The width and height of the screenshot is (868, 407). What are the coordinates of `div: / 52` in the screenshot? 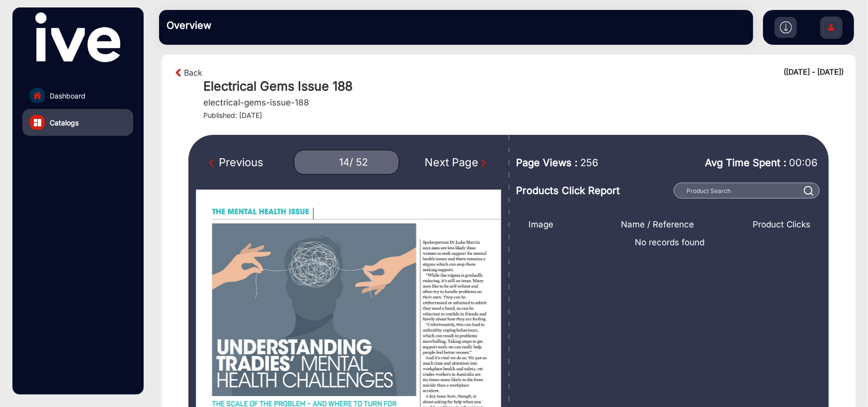 It's located at (358, 162).